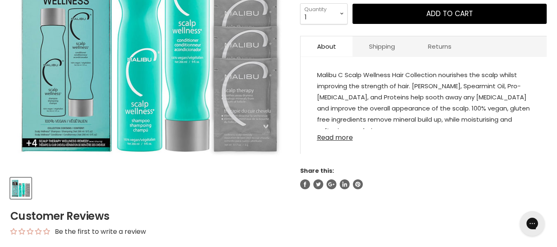 This screenshot has height=247, width=557. Describe the element at coordinates (449, 14) in the screenshot. I see `span: Add to cart` at that location.